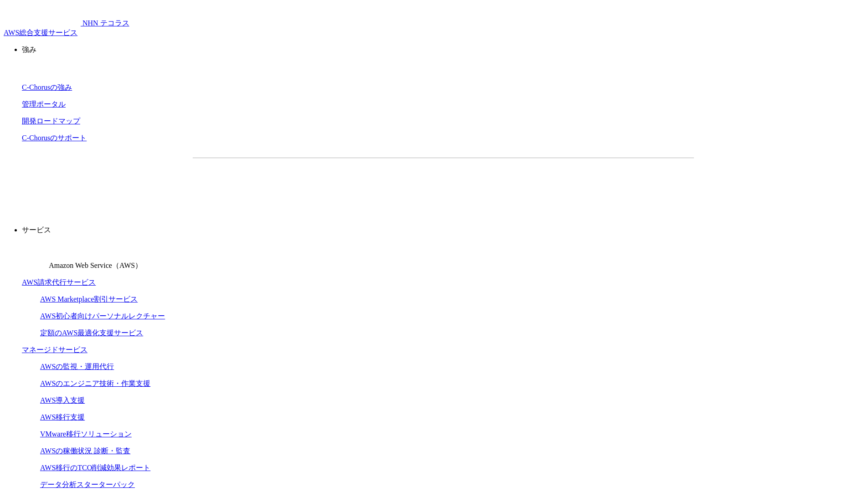  I want to click on a: AWS移行のTCO削減効果レポート, so click(95, 467).